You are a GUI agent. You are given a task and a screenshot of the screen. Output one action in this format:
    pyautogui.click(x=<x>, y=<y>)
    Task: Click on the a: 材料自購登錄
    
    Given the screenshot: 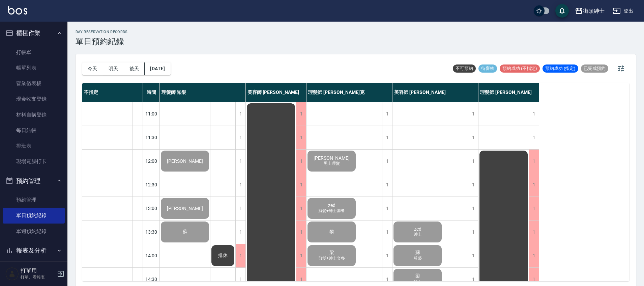 What is the action you would take?
    pyautogui.click(x=34, y=115)
    